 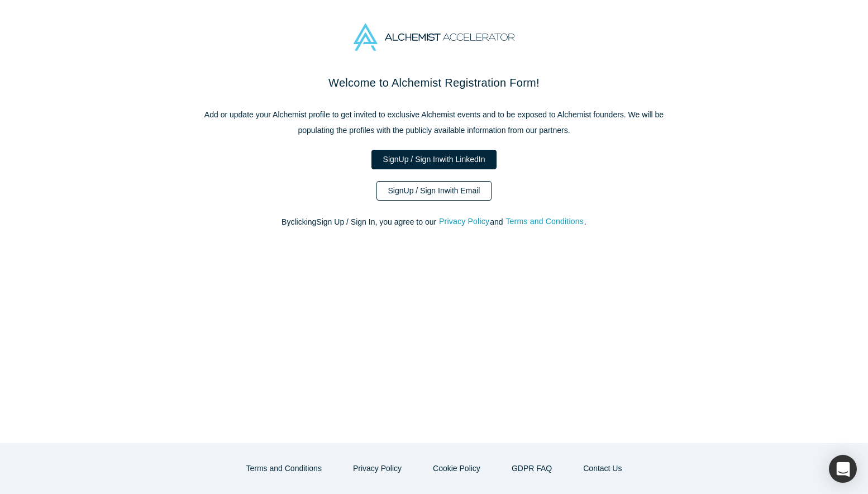 I want to click on p: By clicking Sign Up / Sign In , you agree to our and ., so click(x=434, y=222).